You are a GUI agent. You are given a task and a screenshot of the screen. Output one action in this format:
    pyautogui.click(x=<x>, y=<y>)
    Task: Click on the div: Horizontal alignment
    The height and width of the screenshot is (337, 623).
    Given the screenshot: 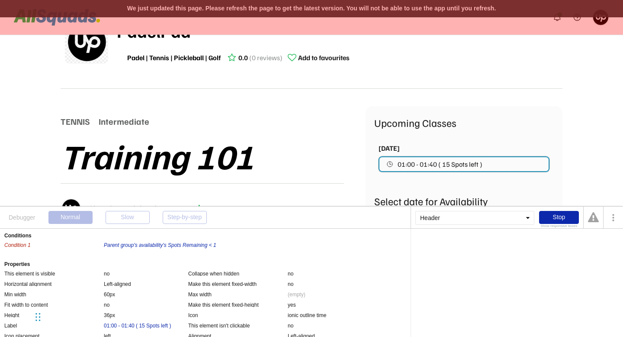 What is the action you would take?
    pyautogui.click(x=54, y=283)
    